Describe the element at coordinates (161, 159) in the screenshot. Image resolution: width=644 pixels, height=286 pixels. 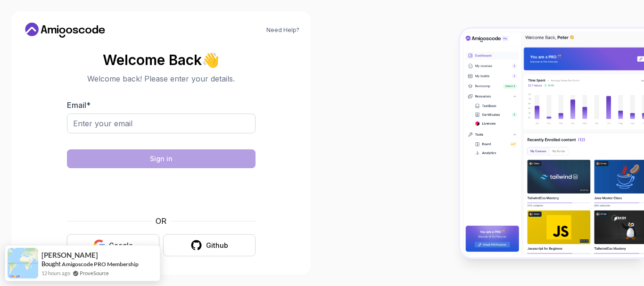
I see `button: Sign in` at that location.